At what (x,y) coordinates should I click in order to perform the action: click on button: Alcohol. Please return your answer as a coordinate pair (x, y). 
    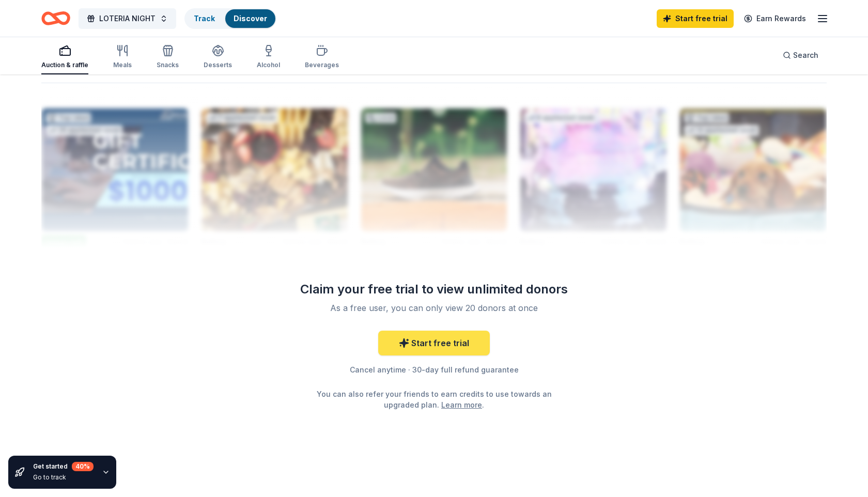
    Looking at the image, I should click on (268, 57).